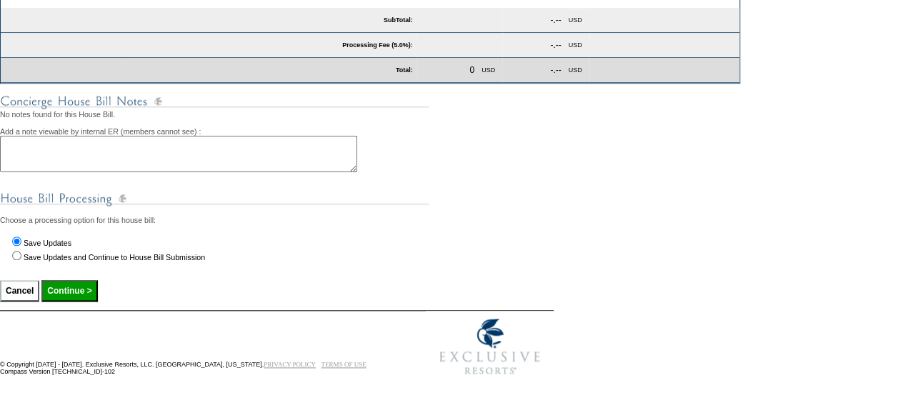 The width and height of the screenshot is (898, 403). Describe the element at coordinates (289, 365) in the screenshot. I see `a: PRIVACY POLICY` at that location.